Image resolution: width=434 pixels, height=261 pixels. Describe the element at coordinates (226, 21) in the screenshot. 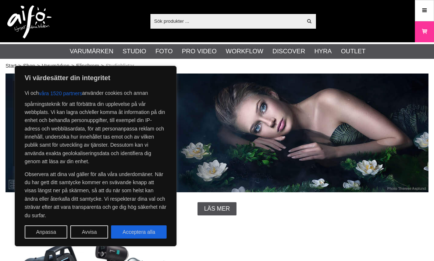

I see `input: Sök produkter ...` at that location.